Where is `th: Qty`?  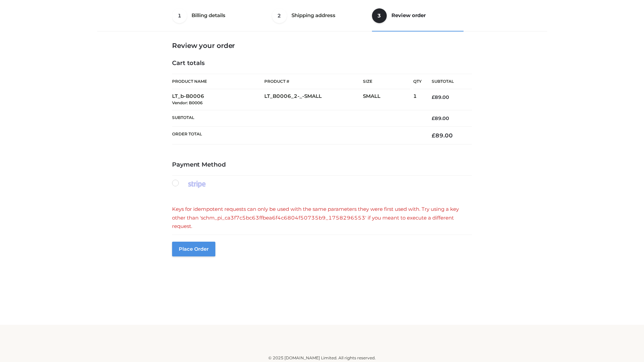 th: Qty is located at coordinates (417, 82).